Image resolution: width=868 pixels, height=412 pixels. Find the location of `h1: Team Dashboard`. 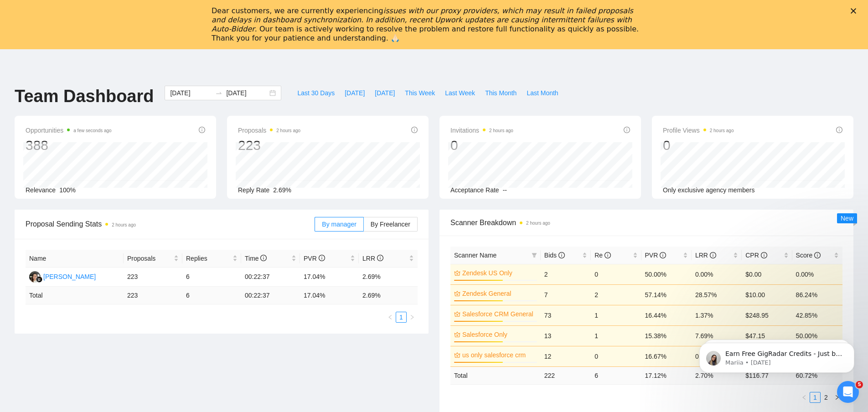

h1: Team Dashboard is located at coordinates (84, 96).